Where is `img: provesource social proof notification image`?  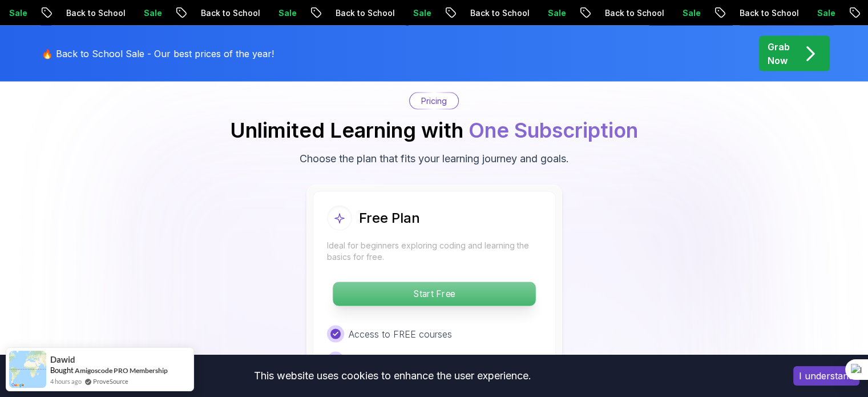 img: provesource social proof notification image is located at coordinates (27, 369).